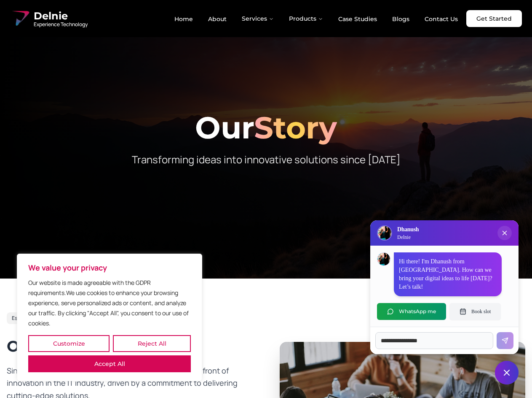 The height and width of the screenshot is (398, 532). What do you see at coordinates (184, 19) in the screenshot?
I see `a: Home` at bounding box center [184, 19].